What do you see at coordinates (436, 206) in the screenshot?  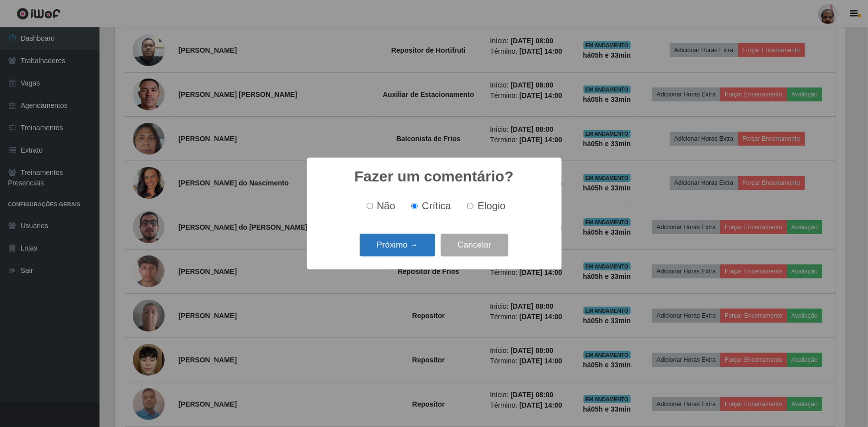 I see `span: Crítica` at bounding box center [436, 206].